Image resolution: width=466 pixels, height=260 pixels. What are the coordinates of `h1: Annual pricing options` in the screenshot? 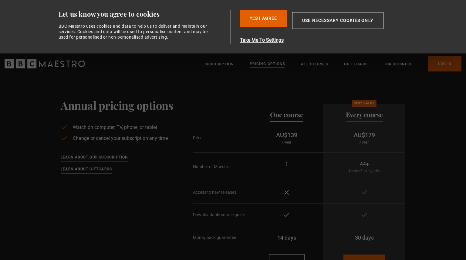 It's located at (117, 105).